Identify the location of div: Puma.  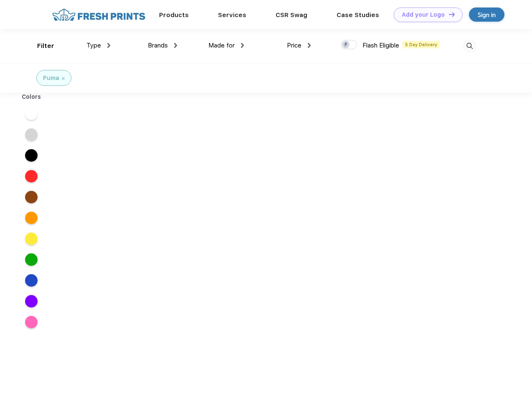
(51, 78).